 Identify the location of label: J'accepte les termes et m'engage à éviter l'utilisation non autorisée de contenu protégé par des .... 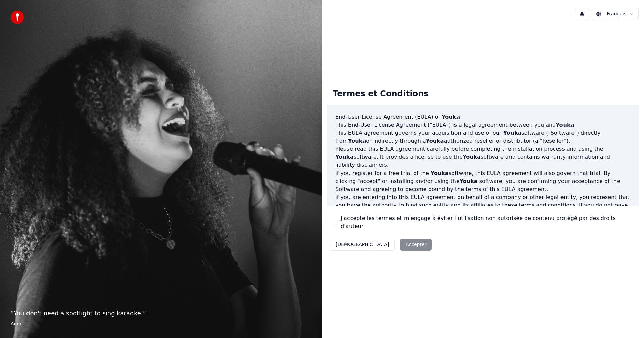
(487, 223).